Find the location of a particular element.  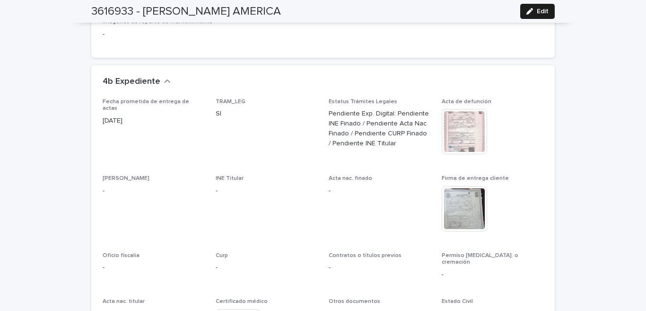

span: Estatus Trámites Legales is located at coordinates (363, 102).